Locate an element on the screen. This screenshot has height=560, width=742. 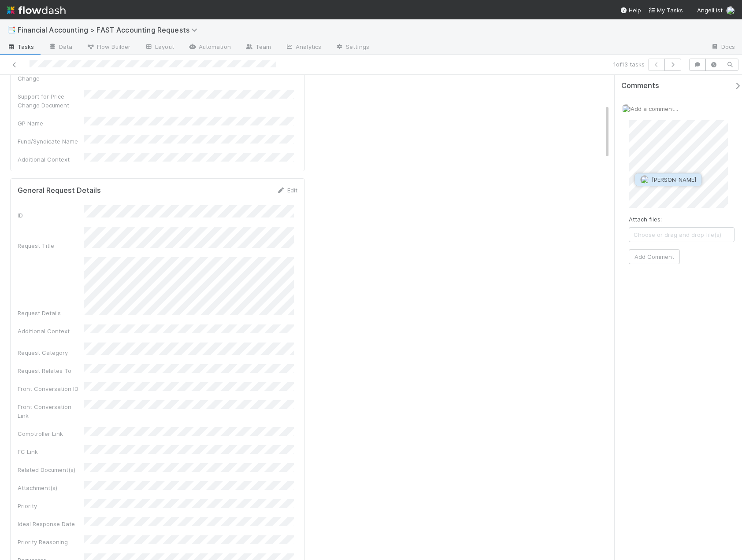
a: Layout is located at coordinates (159, 48).